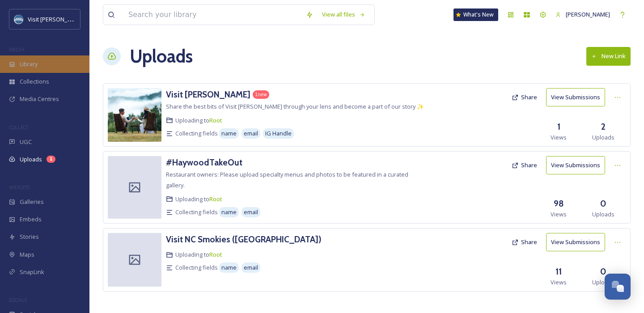  Describe the element at coordinates (343, 15) in the screenshot. I see `div: View all files` at that location.